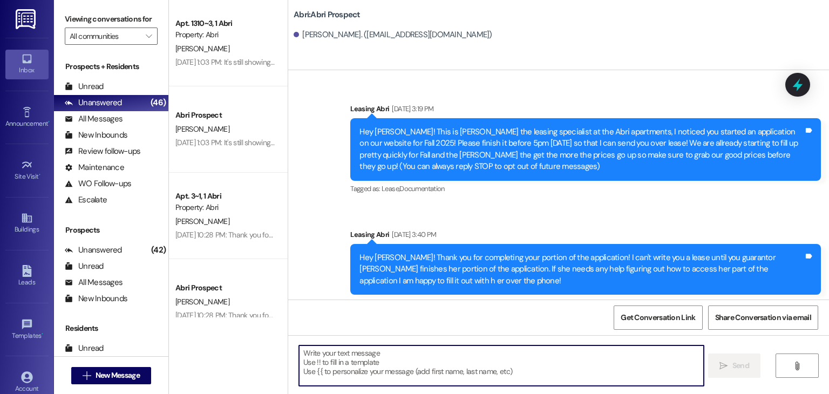 The height and width of the screenshot is (394, 829). What do you see at coordinates (103, 151) in the screenshot?
I see `div: Review follow-ups` at bounding box center [103, 151].